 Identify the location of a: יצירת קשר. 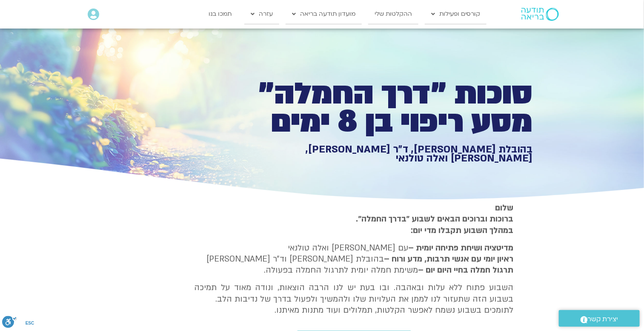
(600, 319).